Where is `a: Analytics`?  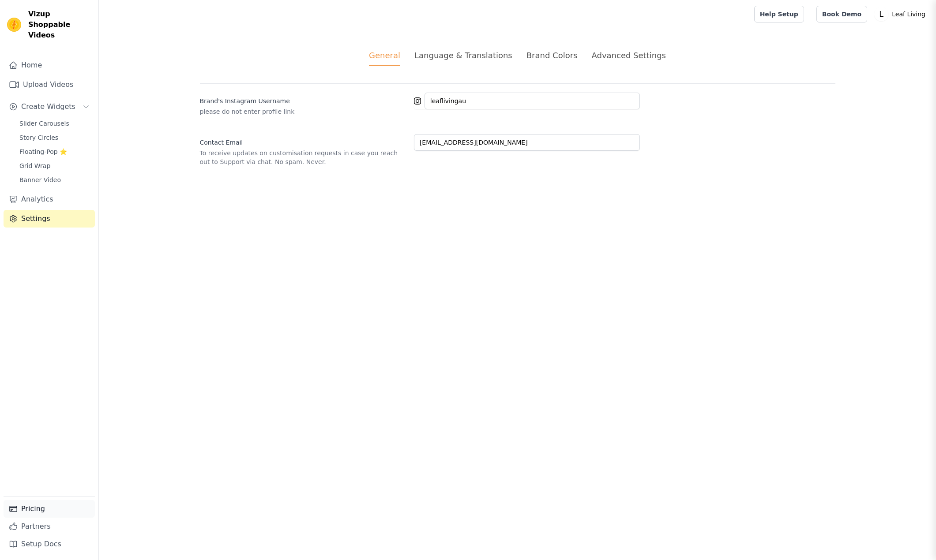 a: Analytics is located at coordinates (49, 199).